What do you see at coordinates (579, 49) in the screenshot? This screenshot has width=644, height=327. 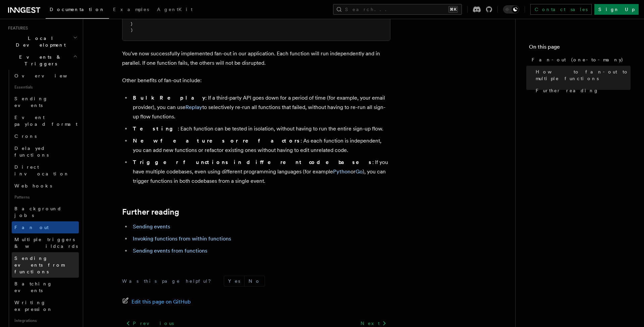 I see `h4: On this page` at bounding box center [579, 49].